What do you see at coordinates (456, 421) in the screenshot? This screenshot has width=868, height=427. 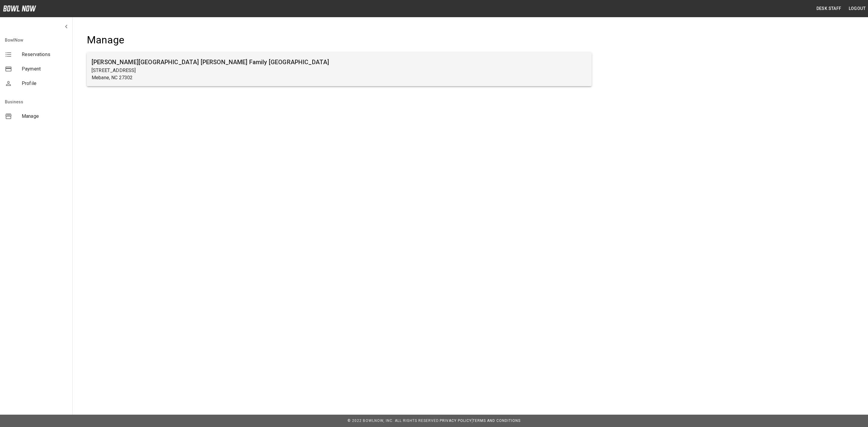 I see `a: Privacy Policy` at bounding box center [456, 421].